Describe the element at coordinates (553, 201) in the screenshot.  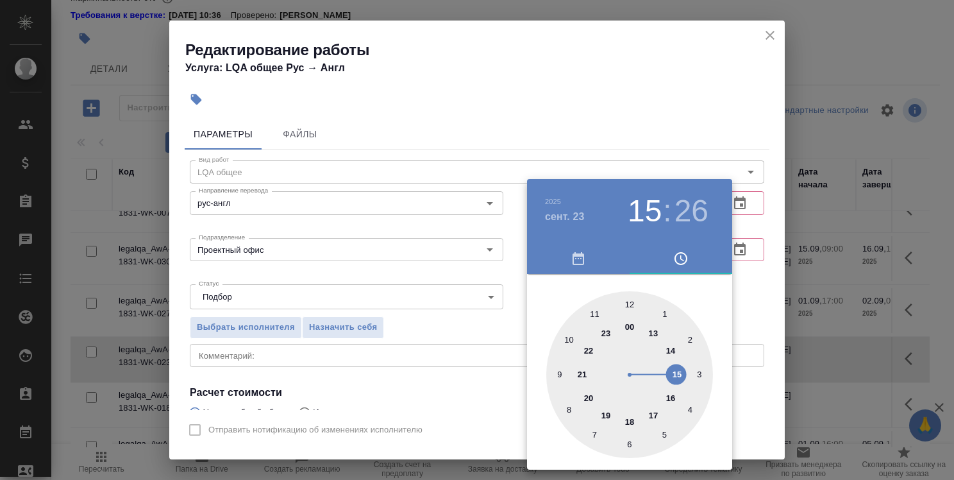
I see `button: 2025` at that location.